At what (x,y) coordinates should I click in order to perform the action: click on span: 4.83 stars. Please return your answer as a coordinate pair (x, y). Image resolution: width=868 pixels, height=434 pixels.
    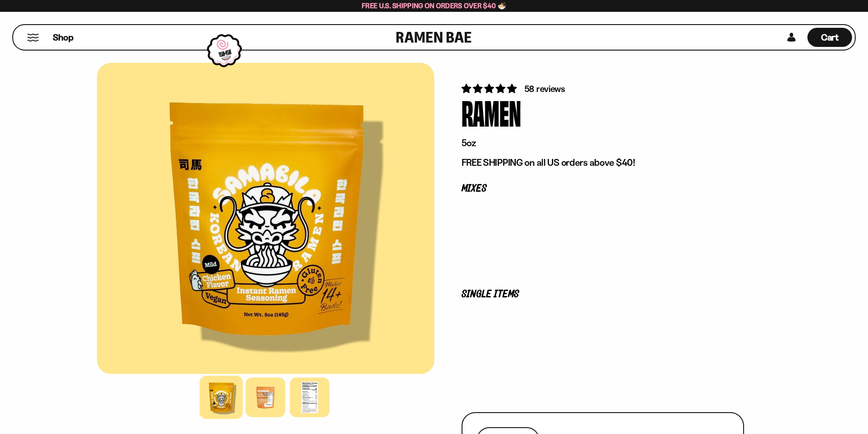
    Looking at the image, I should click on (490, 88).